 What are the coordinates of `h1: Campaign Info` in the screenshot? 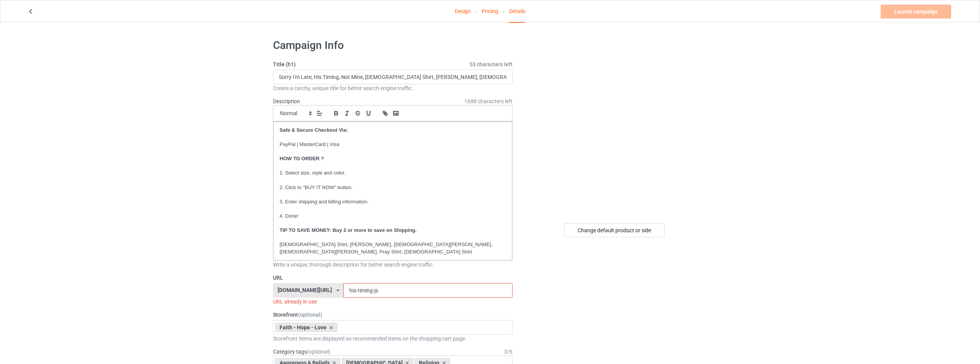 It's located at (393, 46).